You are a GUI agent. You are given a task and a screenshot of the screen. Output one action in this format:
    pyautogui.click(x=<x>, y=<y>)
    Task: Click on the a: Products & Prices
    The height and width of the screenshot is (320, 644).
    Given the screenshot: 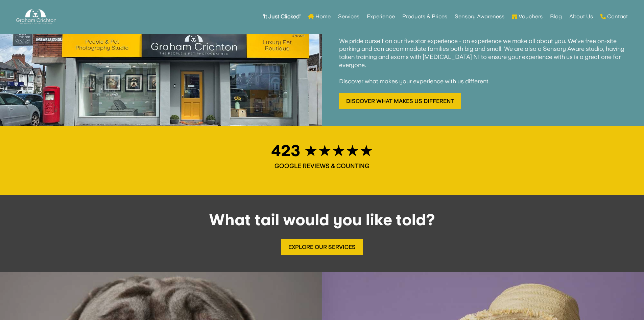 What is the action you would take?
    pyautogui.click(x=425, y=17)
    